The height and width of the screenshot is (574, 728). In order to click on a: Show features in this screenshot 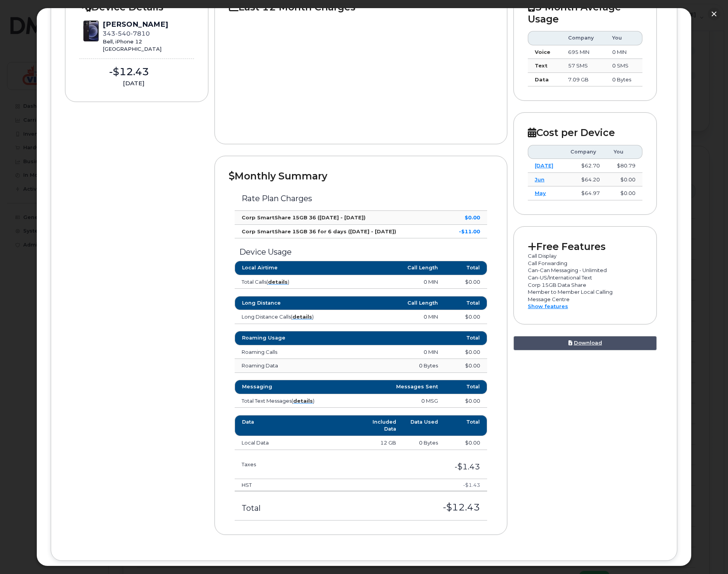, I will do `click(548, 307)`.